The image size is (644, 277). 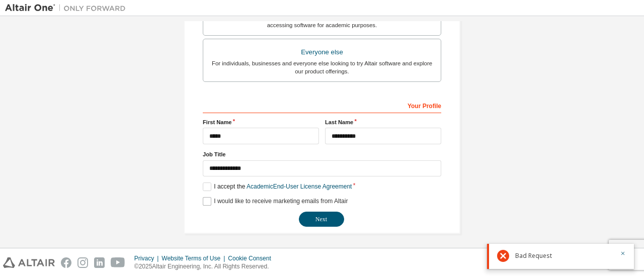 I want to click on div: Your Profile, so click(x=322, y=105).